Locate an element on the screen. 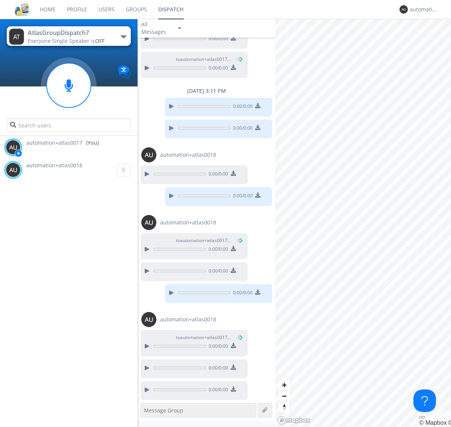 Image resolution: width=451 pixels, height=427 pixels. span: Reset bearing to north is located at coordinates (284, 407).